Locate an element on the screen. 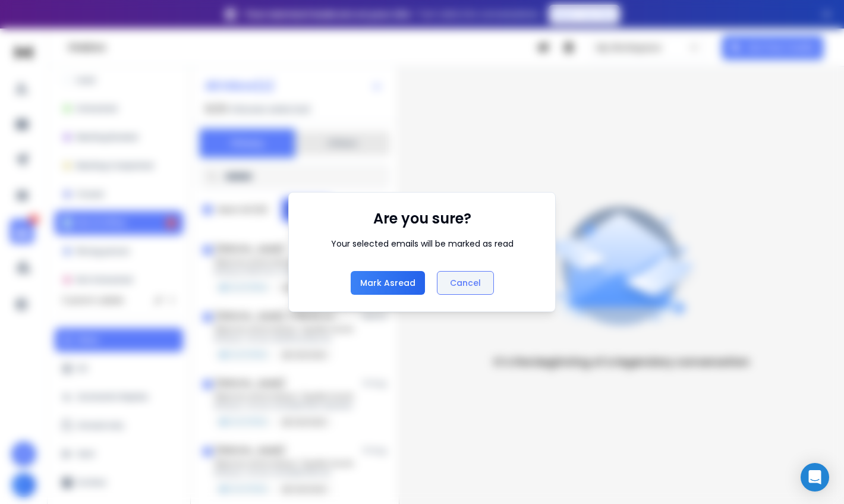 This screenshot has width=844, height=504. div: Your selected emails will be marked as read is located at coordinates (422, 244).